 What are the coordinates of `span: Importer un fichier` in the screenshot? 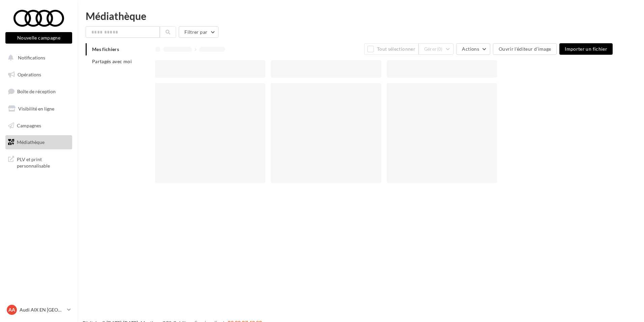 It's located at (586, 49).